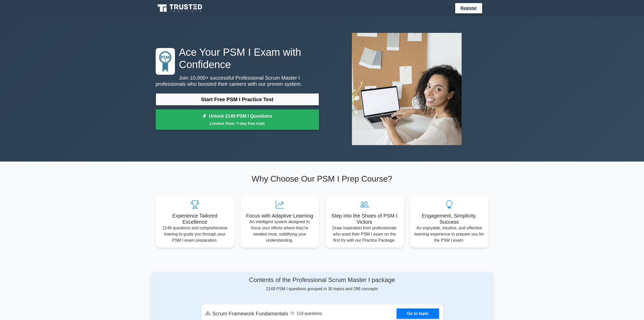 The width and height of the screenshot is (644, 320). Describe the element at coordinates (237, 59) in the screenshot. I see `h1: Ace Your PSM I Exam with Confidence` at that location.